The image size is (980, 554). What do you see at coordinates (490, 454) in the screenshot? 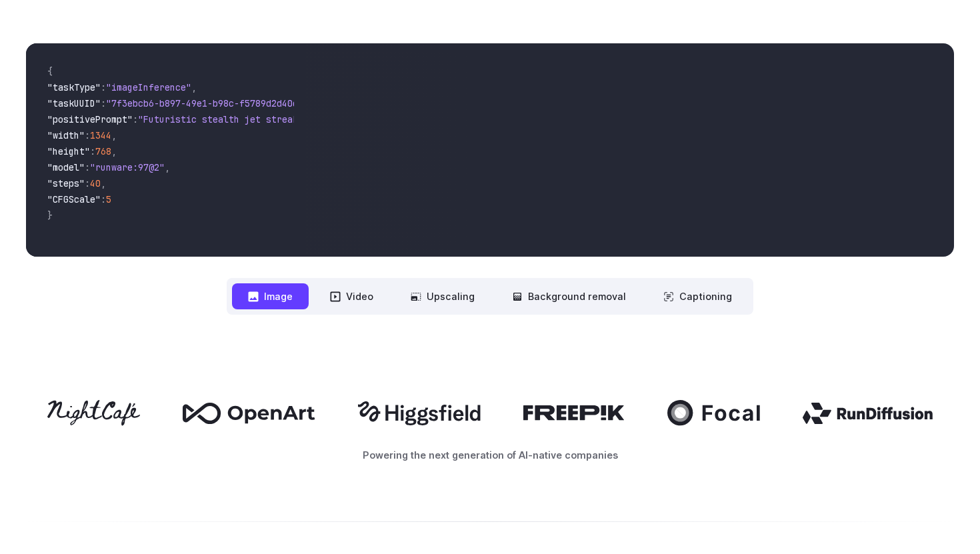
I see `p: Powering the next generation of AI-native companies` at bounding box center [490, 454].